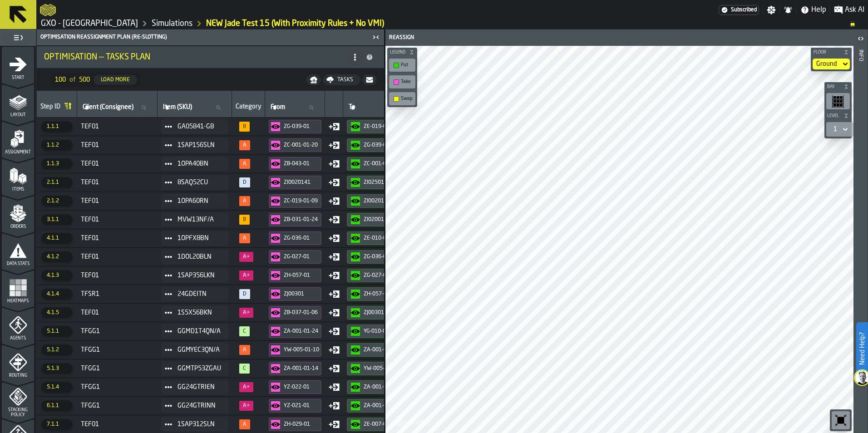  What do you see at coordinates (199, 127) in the screenshot?
I see `span: GA05841-GB` at bounding box center [199, 127].